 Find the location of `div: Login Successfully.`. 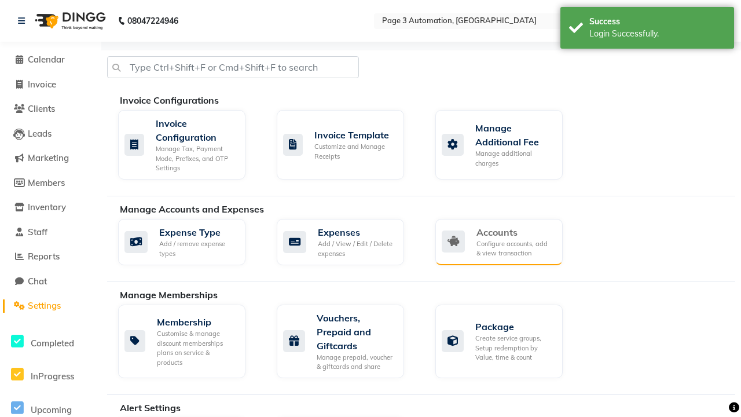

div: Login Successfully. is located at coordinates (657, 34).